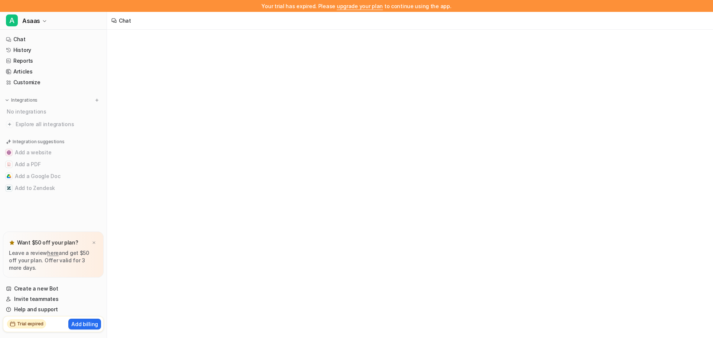  What do you see at coordinates (9, 188) in the screenshot?
I see `img: Add to Zendesk` at bounding box center [9, 188].